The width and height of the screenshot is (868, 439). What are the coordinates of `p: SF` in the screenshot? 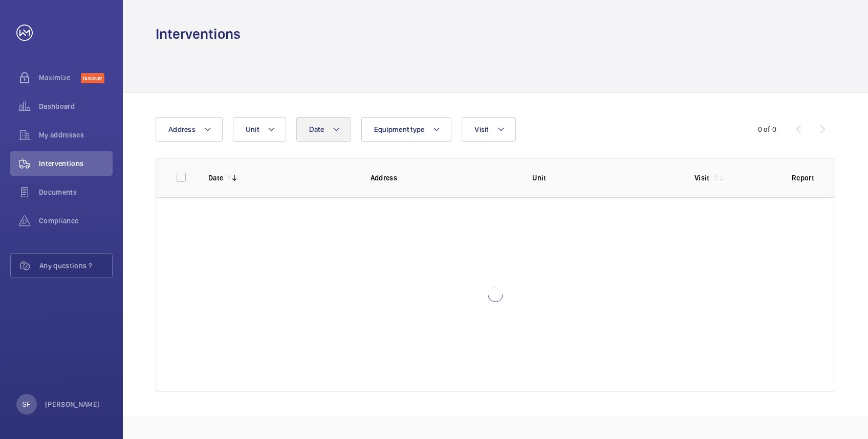 It's located at (26, 404).